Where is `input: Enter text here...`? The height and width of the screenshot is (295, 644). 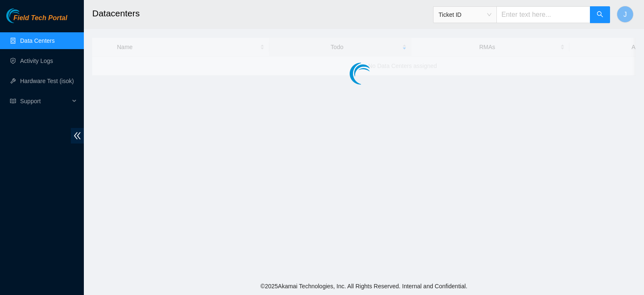
input: Enter text here... is located at coordinates (543, 15).